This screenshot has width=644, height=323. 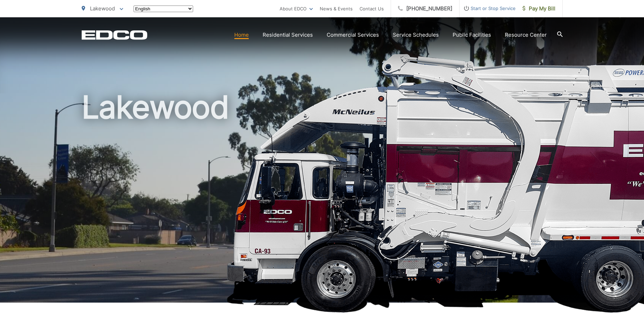 What do you see at coordinates (526, 35) in the screenshot?
I see `a: Resource Center` at bounding box center [526, 35].